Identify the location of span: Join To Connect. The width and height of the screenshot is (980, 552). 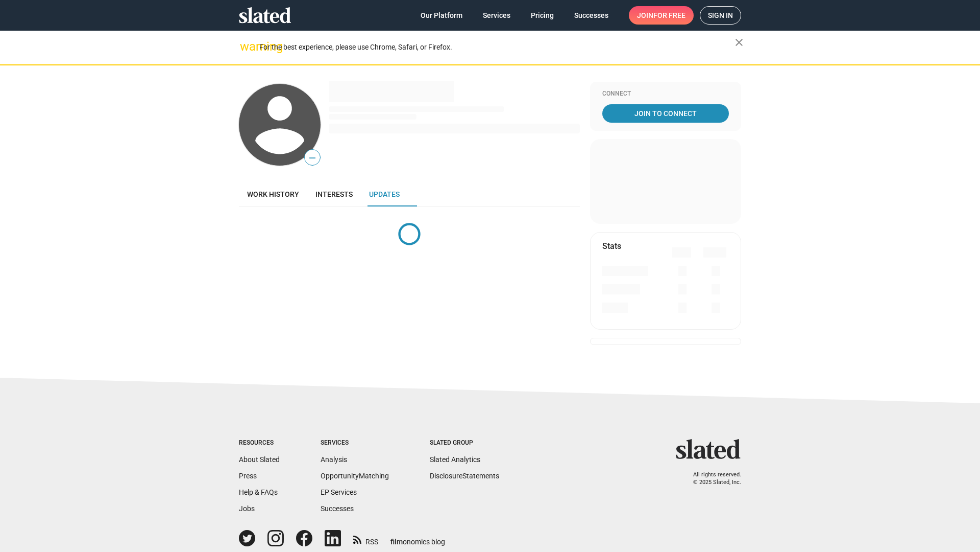
(666, 114).